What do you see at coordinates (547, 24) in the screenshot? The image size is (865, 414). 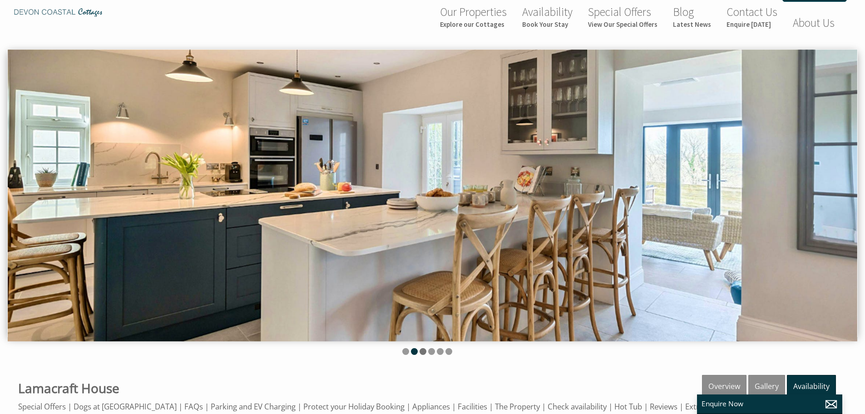 I see `small: Book Your Stay` at bounding box center [547, 24].